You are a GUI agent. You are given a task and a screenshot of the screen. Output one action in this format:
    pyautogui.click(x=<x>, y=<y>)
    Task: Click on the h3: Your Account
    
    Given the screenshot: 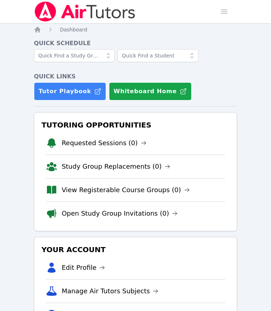 What is the action you would take?
    pyautogui.click(x=135, y=249)
    